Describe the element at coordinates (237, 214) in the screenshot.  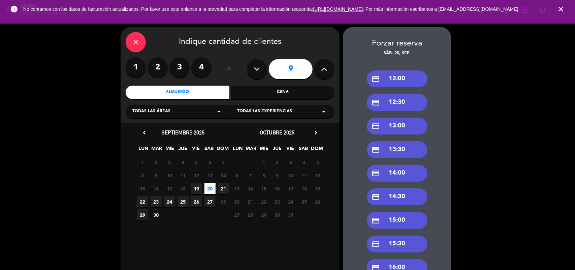
I see `span: 27` at that location.